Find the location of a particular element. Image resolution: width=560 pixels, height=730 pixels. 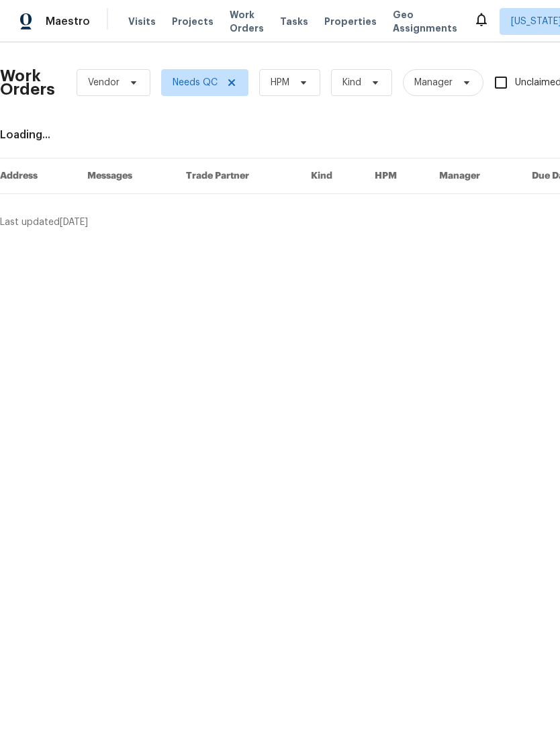

span: Tasks is located at coordinates (294, 22).